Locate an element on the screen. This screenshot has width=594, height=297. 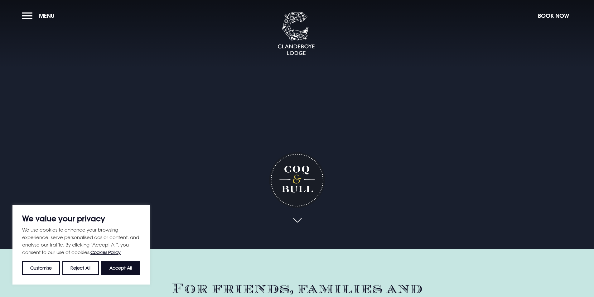
button: Accept All is located at coordinates (121, 268).